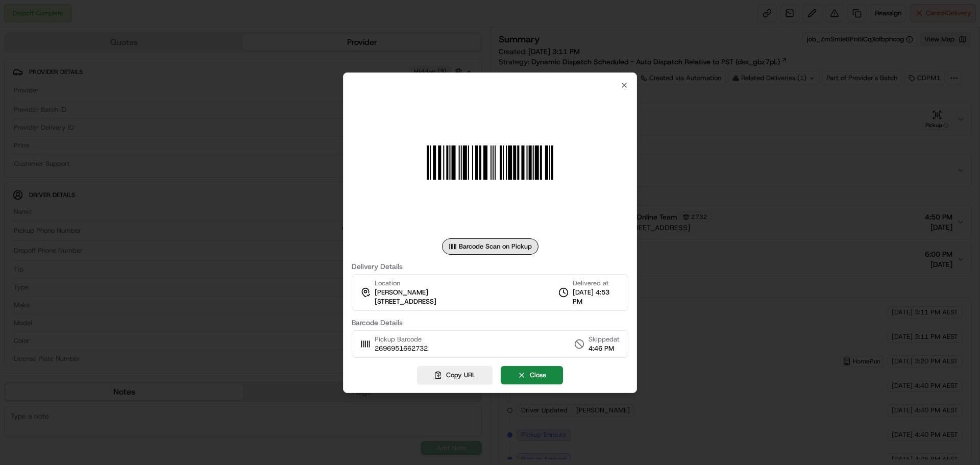  I want to click on label: Barcode Details, so click(490, 322).